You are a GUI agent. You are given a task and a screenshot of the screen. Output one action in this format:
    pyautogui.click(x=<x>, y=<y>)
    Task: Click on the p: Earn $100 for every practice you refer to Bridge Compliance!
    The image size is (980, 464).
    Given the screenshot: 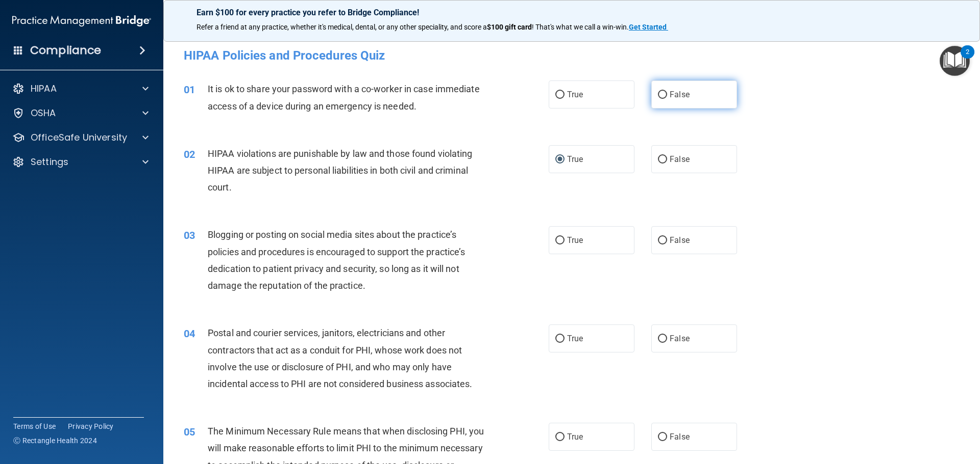 What is the action you would take?
    pyautogui.click(x=572, y=12)
    